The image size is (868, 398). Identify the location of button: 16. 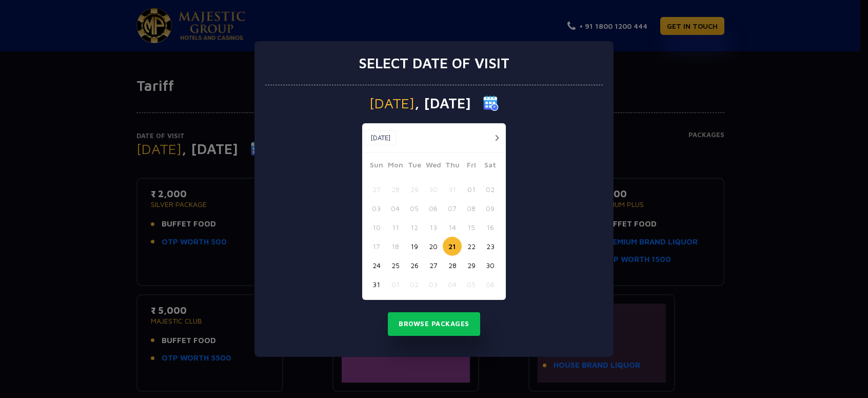
(490, 227).